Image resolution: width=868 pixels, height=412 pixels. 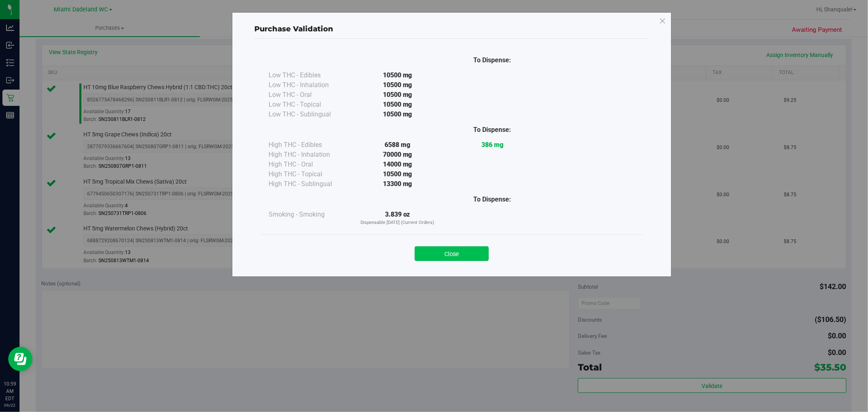 I want to click on div: High THC - Sublingual, so click(x=309, y=184).